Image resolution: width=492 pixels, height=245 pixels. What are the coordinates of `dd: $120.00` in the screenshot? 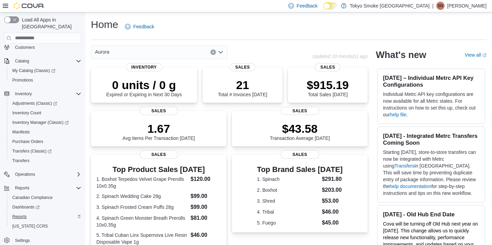 It's located at (206, 180).